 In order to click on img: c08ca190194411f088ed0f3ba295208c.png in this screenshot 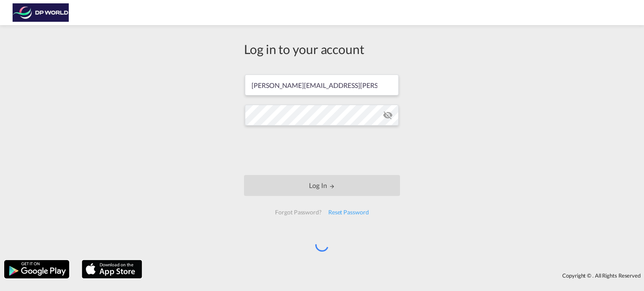, I will do `click(40, 12)`.